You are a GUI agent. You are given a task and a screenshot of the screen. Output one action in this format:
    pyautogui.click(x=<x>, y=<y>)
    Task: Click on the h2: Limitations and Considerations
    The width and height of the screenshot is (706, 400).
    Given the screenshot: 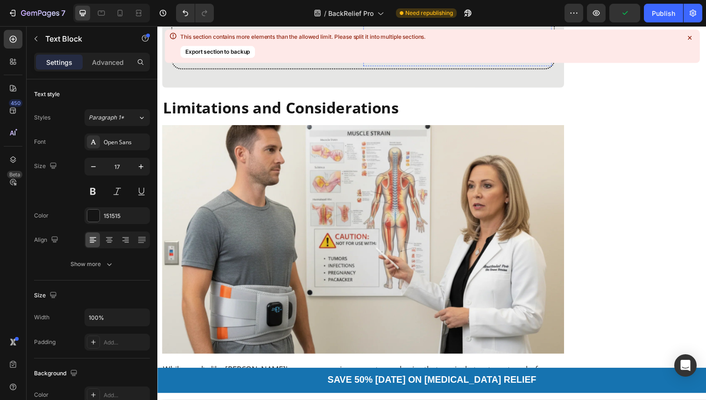 What is the action you would take?
    pyautogui.click(x=210, y=83)
    